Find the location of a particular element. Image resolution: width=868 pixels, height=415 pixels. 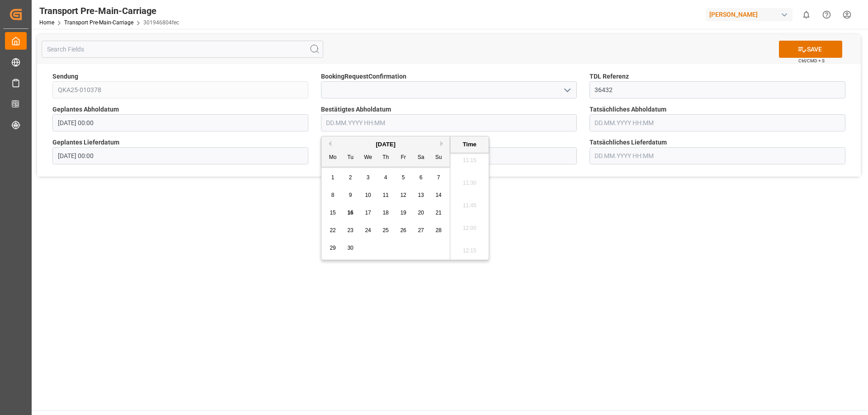

button: SAVE is located at coordinates (811, 49).